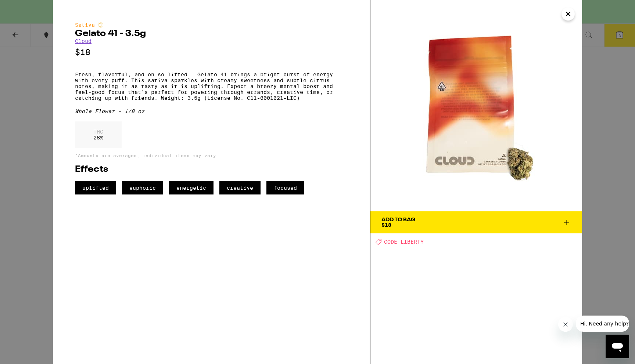  I want to click on p: *Amounts are averages, individual items may vary., so click(211, 155).